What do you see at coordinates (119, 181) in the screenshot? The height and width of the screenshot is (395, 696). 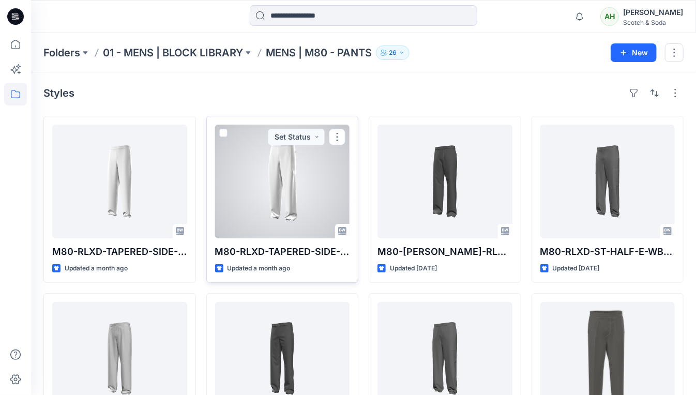 I see `a: M80-RLXD-TAPERED-SIDE-PLEAT-EWB-V1-0` at bounding box center [119, 181].